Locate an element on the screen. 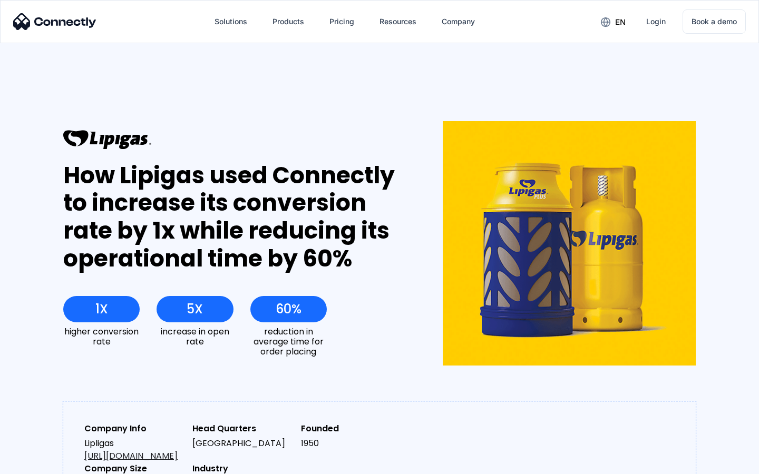 The height and width of the screenshot is (474, 759). div: 60% is located at coordinates (288, 309).